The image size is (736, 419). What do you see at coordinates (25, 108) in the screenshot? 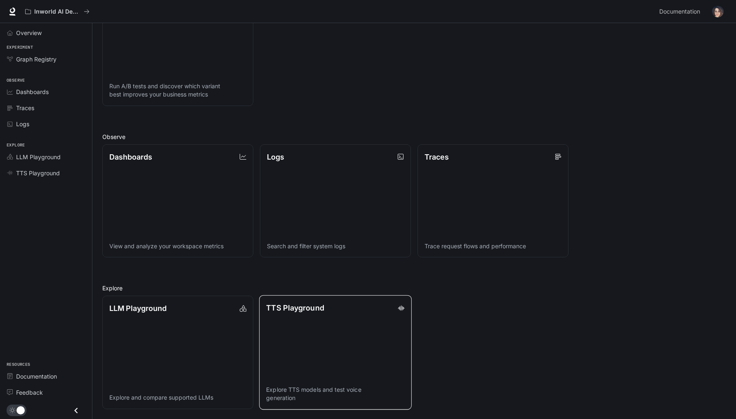
I see `span: Traces` at bounding box center [25, 108].